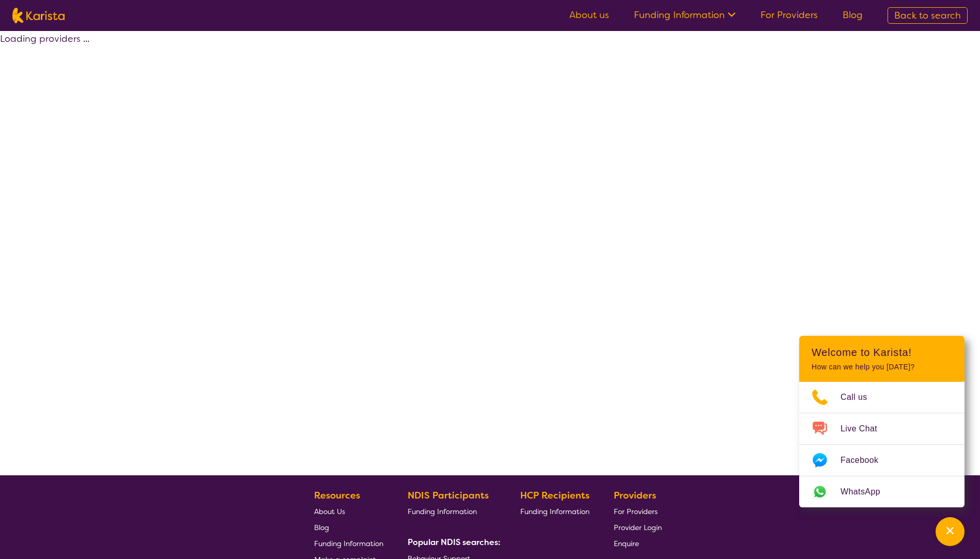  I want to click on ul: Choose channel, so click(881, 444).